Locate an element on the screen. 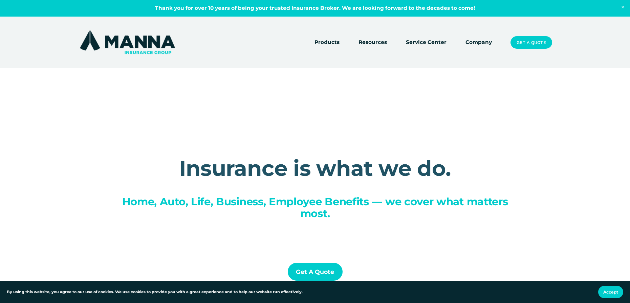 This screenshot has height=303, width=630. span: Resources is located at coordinates (372, 42).